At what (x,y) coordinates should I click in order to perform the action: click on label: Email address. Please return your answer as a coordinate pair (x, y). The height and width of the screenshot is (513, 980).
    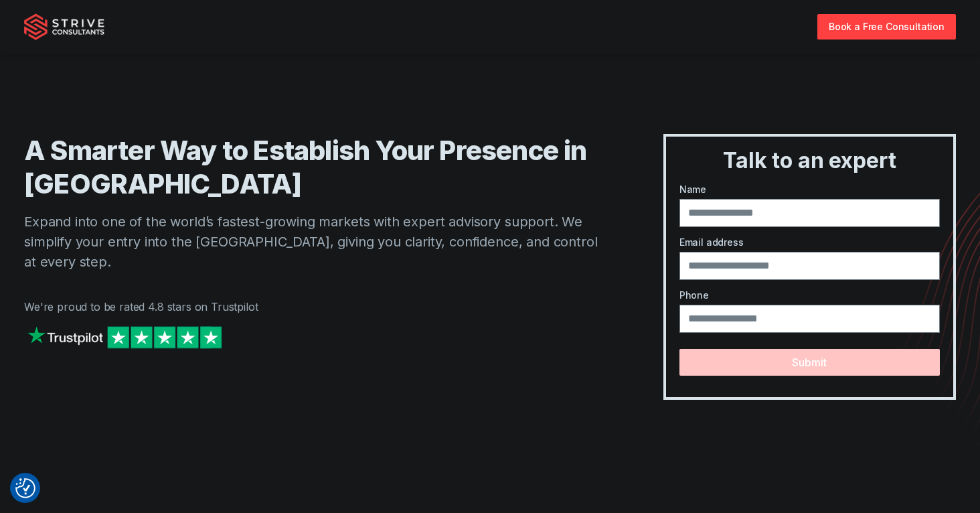
    Looking at the image, I should click on (809, 242).